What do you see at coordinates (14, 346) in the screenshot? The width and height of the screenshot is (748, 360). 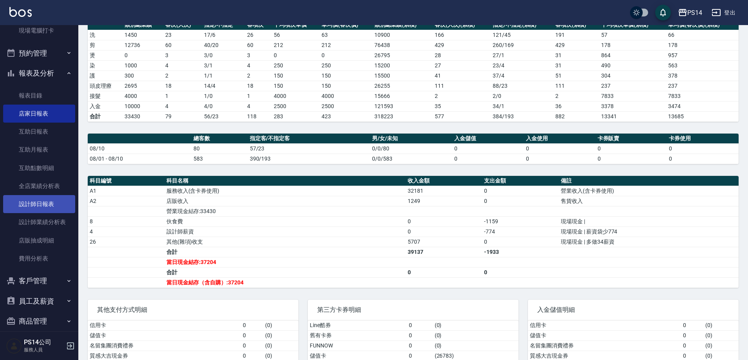 I see `img: Person` at bounding box center [14, 346].